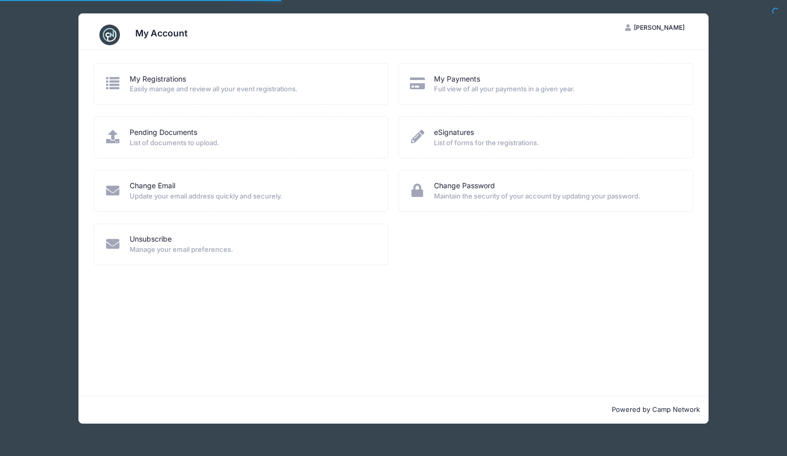 The height and width of the screenshot is (456, 787). I want to click on a: Unsubscribe, so click(151, 239).